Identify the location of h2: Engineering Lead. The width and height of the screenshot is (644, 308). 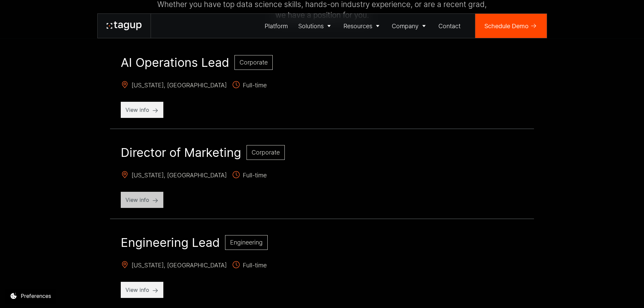
(170, 242).